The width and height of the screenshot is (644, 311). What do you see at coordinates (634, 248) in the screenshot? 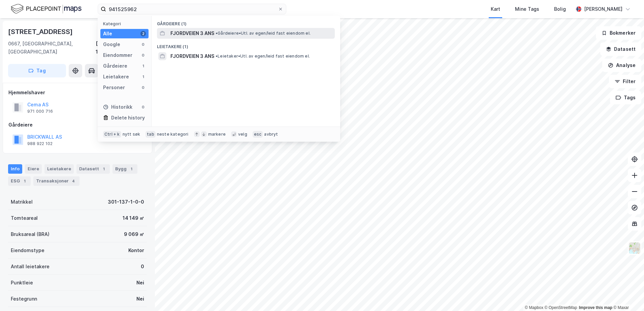
I see `img: Z` at bounding box center [634, 248].